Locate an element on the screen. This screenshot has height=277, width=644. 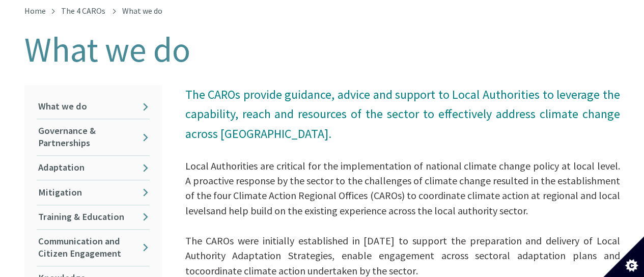
a: Home is located at coordinates (35, 11).